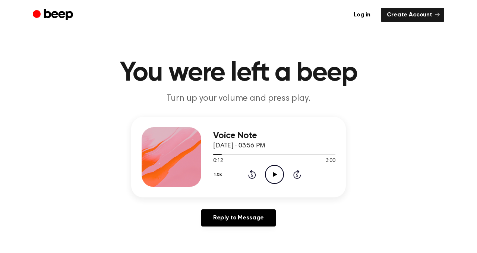 The height and width of the screenshot is (253, 477). Describe the element at coordinates (239, 73) in the screenshot. I see `h1: You were left a beep` at that location.